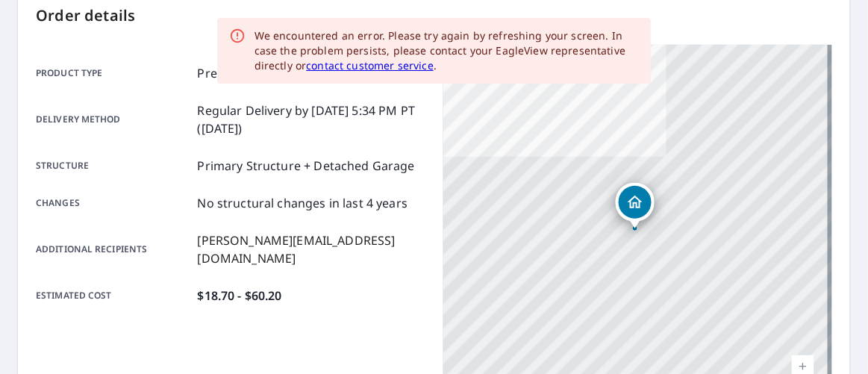 The height and width of the screenshot is (374, 868). What do you see at coordinates (636, 206) in the screenshot?
I see `div: Dropped pin, building 1, Residential property, 1723 S Merrill St Boise, ID 83705` at bounding box center [636, 206].